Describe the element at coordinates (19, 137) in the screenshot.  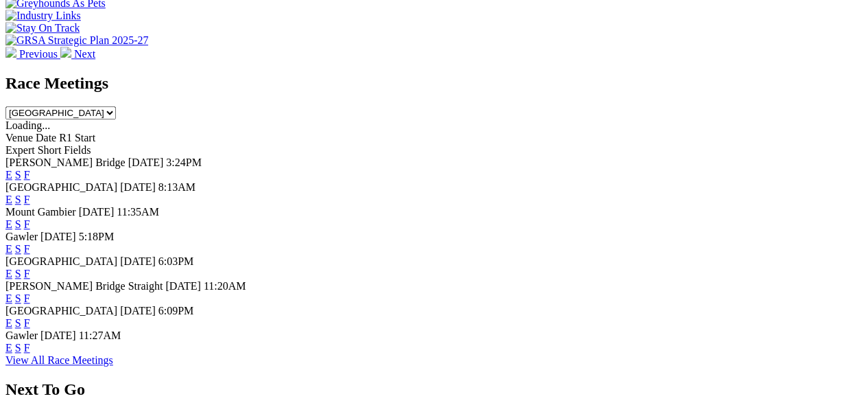
I see `span: Venue` at that location.